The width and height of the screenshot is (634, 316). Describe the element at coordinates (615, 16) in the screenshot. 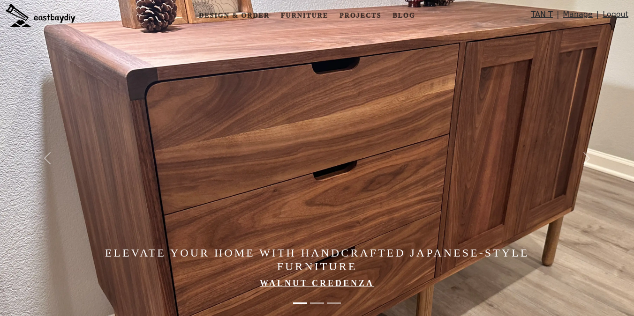

I see `a: Logout` at that location.